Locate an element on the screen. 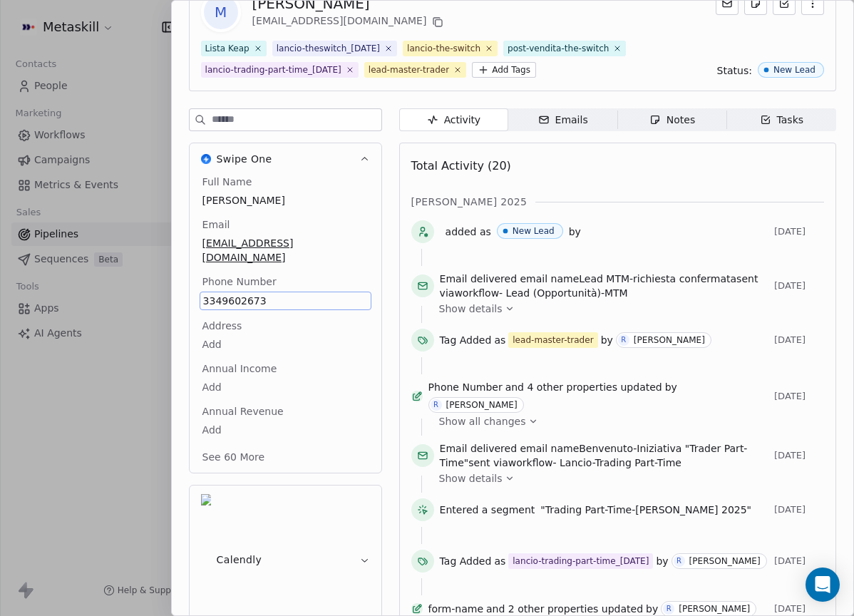  span: Benvenuto-Iniziativa "Trader Part-Time" is located at coordinates (594, 455).